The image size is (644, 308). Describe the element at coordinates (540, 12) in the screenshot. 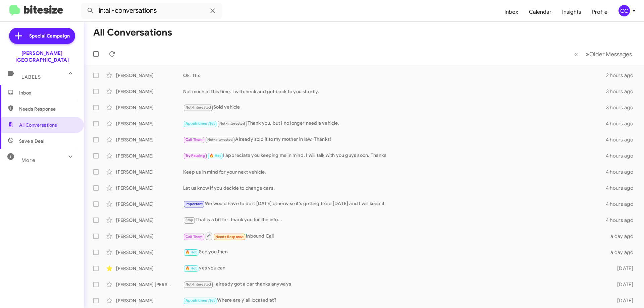

I see `a: Calendar` at that location.